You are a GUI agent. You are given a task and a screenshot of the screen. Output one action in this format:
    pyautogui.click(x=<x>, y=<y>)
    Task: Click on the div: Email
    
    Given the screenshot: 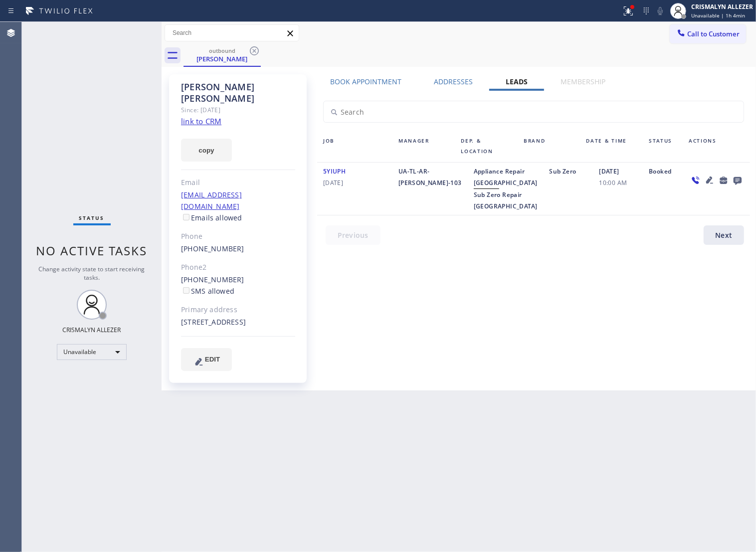 What is the action you would take?
    pyautogui.click(x=238, y=182)
    